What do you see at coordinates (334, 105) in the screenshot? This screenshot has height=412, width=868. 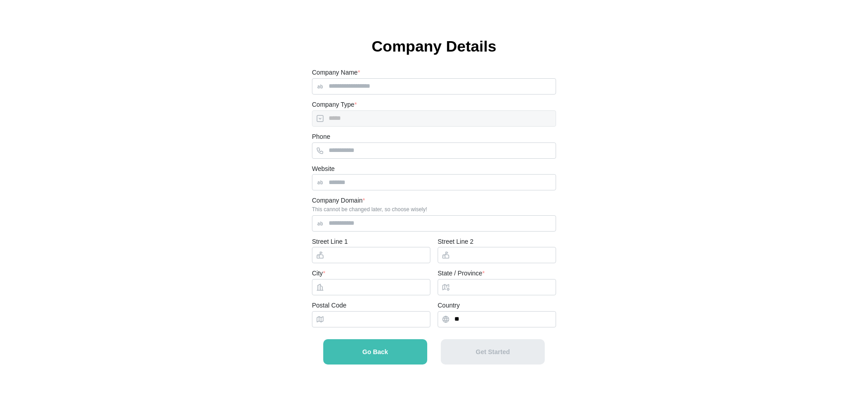 I see `label: Company Type` at bounding box center [334, 105].